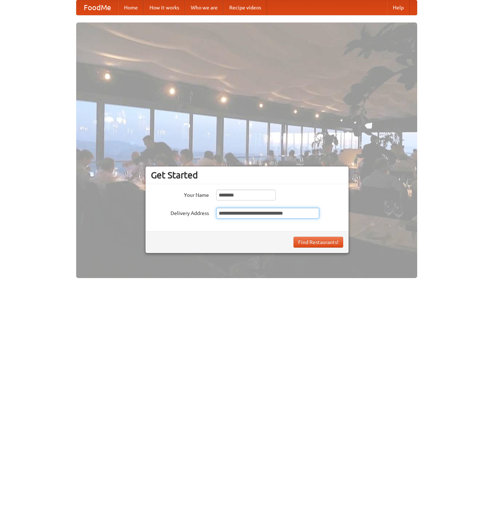 The image size is (493, 513). What do you see at coordinates (180, 194) in the screenshot?
I see `label: Your Name` at bounding box center [180, 194].